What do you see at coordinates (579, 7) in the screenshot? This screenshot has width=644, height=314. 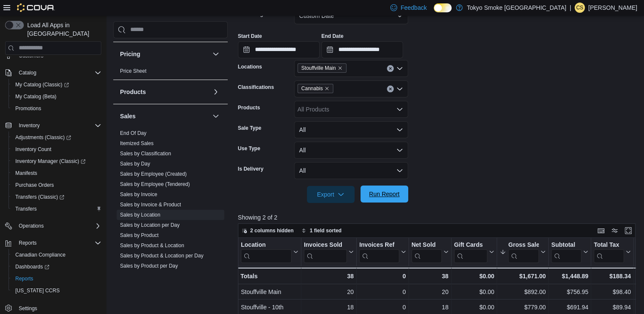 I see `span: CS` at bounding box center [579, 7].